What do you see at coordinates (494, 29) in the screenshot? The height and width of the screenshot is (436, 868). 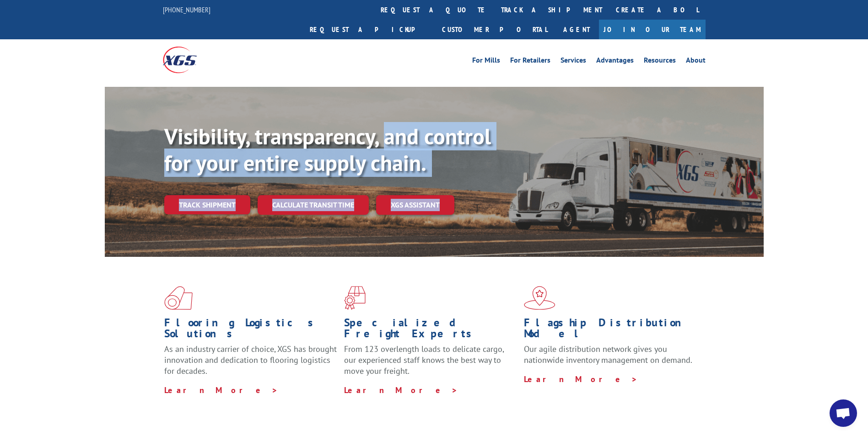 I see `a: Customer Portal` at bounding box center [494, 29].